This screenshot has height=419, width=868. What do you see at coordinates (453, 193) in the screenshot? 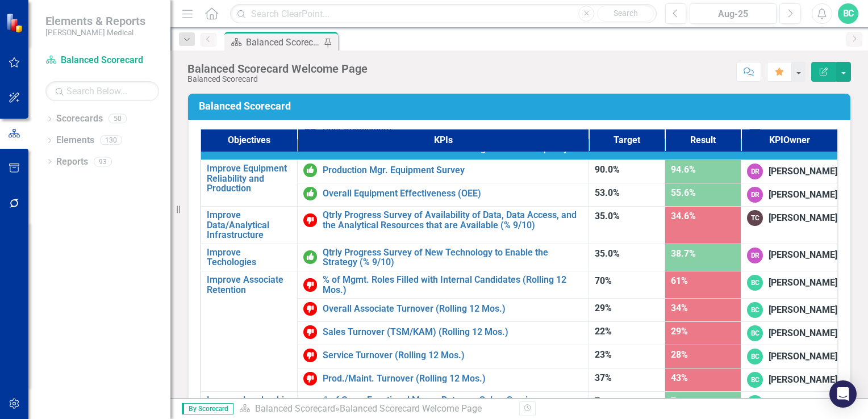
I see `a: Overall Equipment Effectiveness (OEE)` at bounding box center [453, 193].